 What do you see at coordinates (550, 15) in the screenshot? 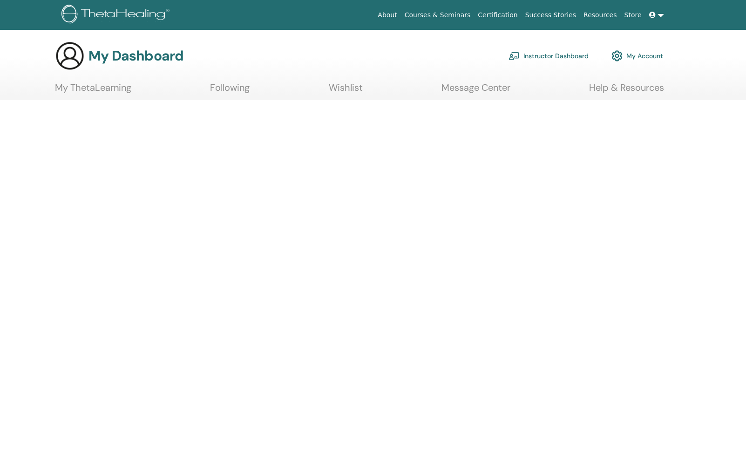
I see `a: Success Stories` at bounding box center [550, 15].